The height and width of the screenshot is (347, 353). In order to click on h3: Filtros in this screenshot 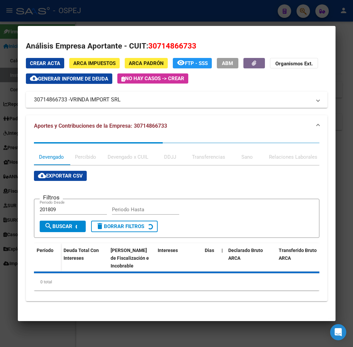, I will do `click(51, 197)`.